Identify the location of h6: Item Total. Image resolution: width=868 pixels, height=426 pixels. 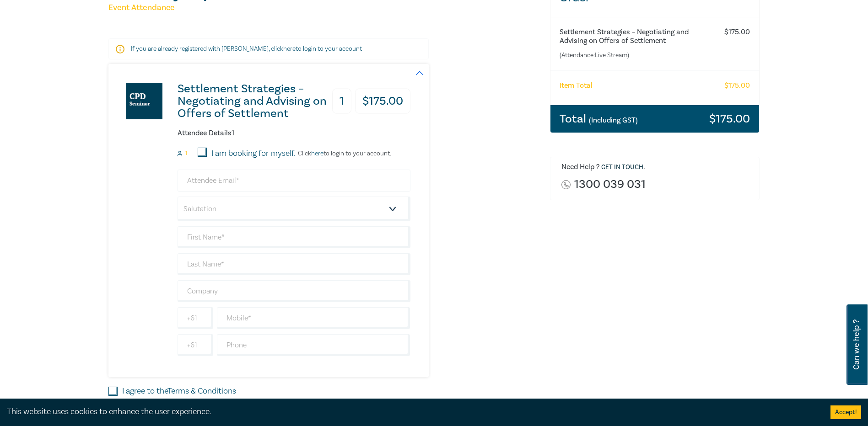
(576, 86).